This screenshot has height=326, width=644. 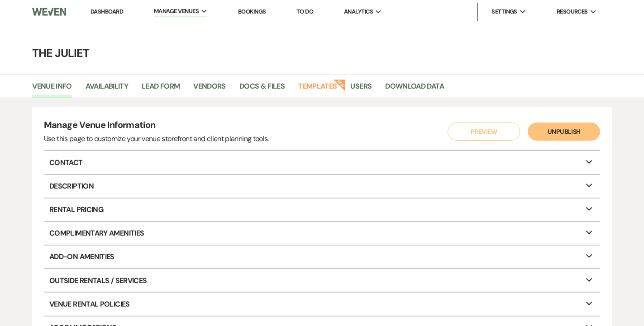 I want to click on p: Venue Rental Policies, so click(x=322, y=304).